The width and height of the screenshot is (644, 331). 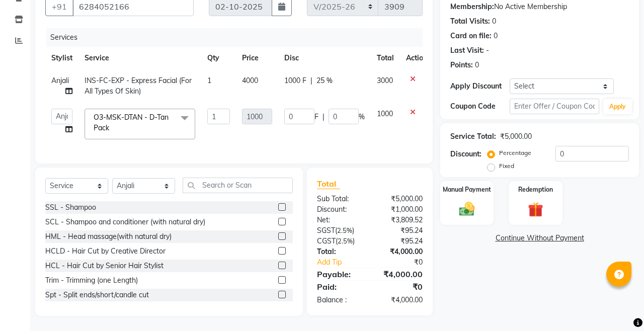 I want to click on label: Manual Payment, so click(x=467, y=190).